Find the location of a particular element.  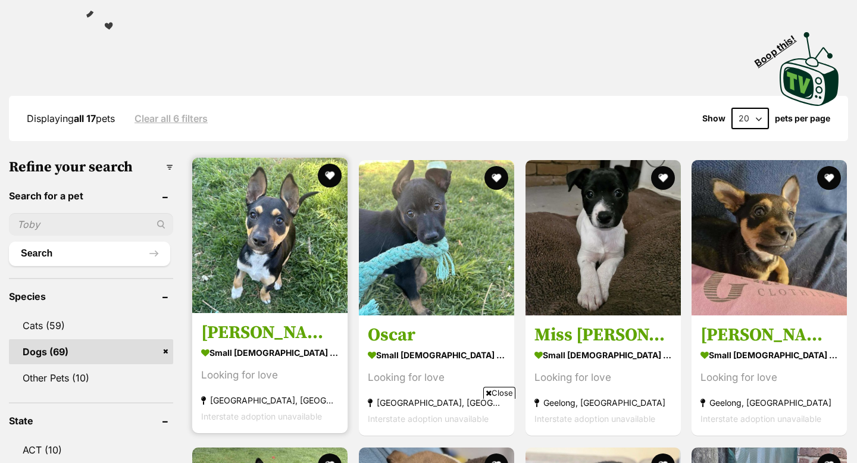

h3: Refine your search is located at coordinates (91, 167).